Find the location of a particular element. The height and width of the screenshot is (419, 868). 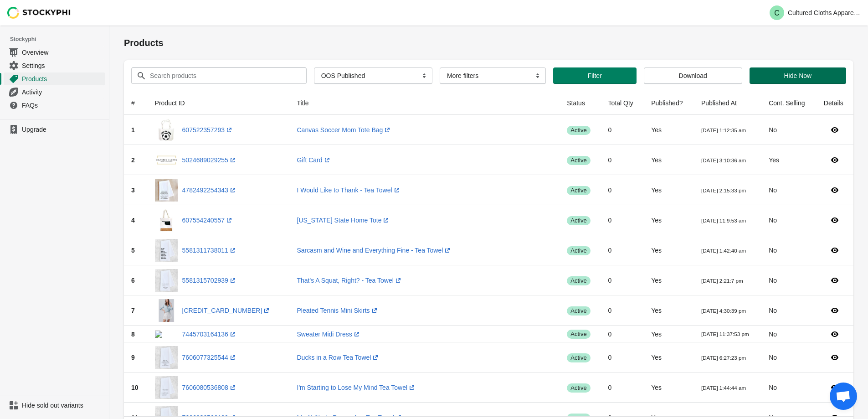

th: Status is located at coordinates (580, 103).